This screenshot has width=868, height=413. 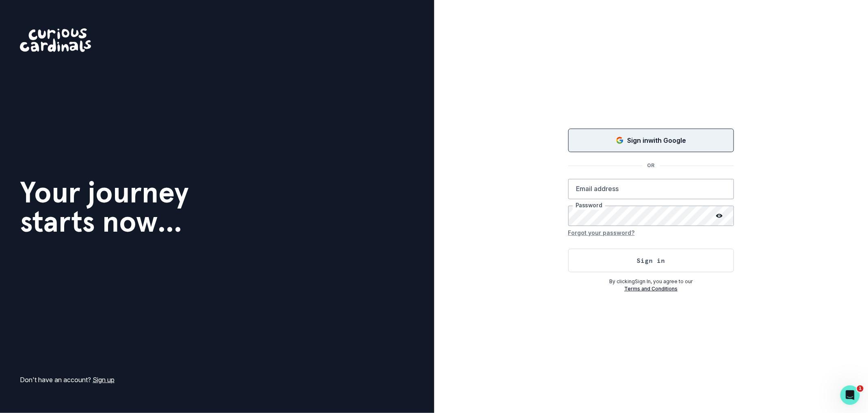 I want to click on p: Don't have an account?, so click(x=67, y=380).